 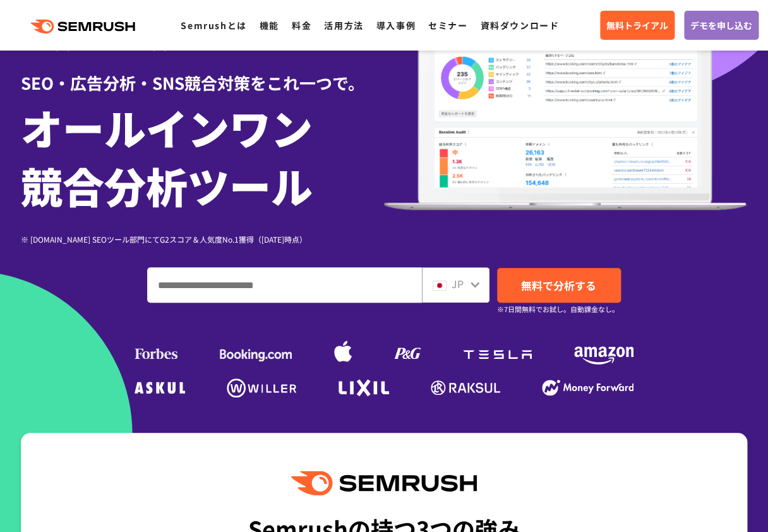 What do you see at coordinates (269, 25) in the screenshot?
I see `a: 機能` at bounding box center [269, 25].